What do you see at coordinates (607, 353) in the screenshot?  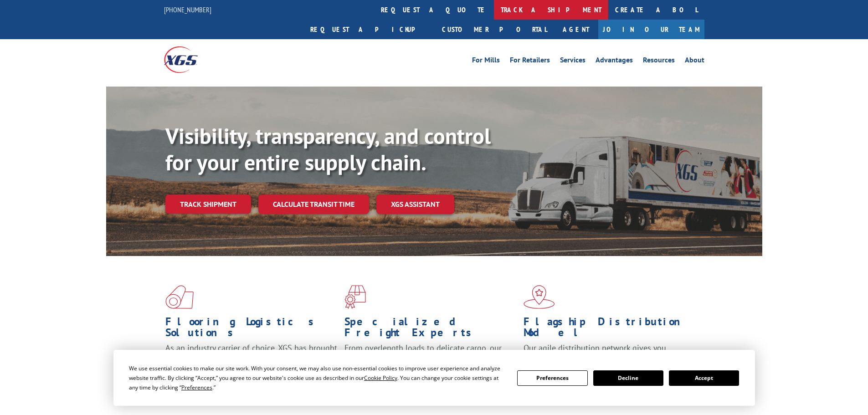 I see `span: Our agile distribution network gives you nationwide inventory management on demand.` at bounding box center [607, 353].